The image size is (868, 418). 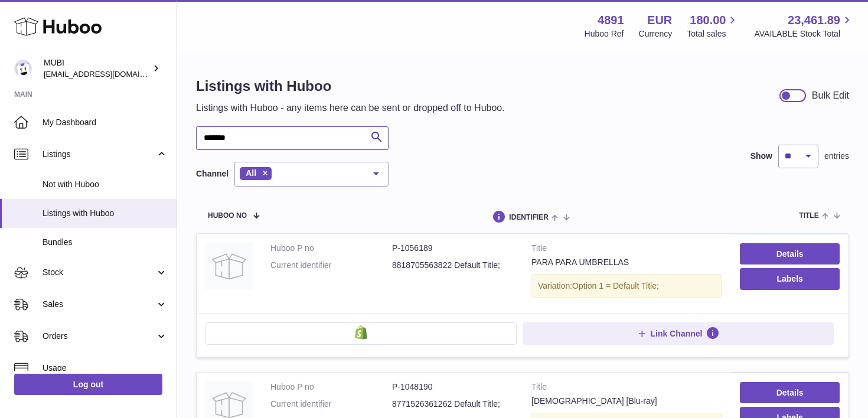 I want to click on div: Bulk Edit, so click(x=830, y=95).